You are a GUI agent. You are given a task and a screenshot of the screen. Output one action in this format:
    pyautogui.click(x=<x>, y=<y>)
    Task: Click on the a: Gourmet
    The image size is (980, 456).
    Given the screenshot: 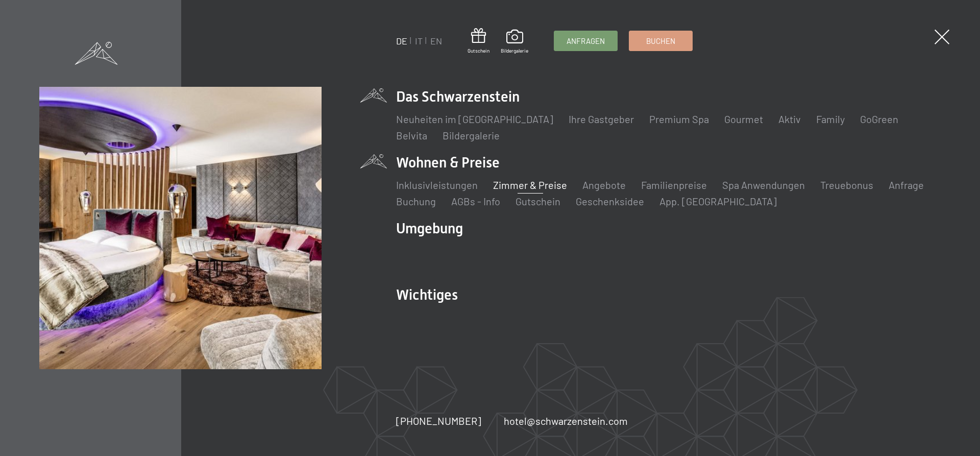 What is the action you would take?
    pyautogui.click(x=744, y=119)
    